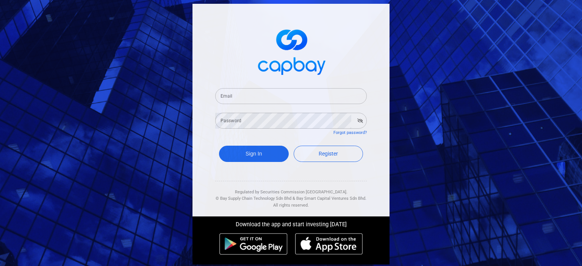 This screenshot has width=582, height=266. Describe the element at coordinates (350, 133) in the screenshot. I see `a: Forgot password?` at that location.